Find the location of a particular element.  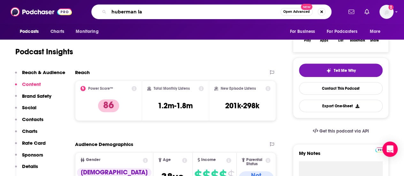

div: Search podcasts, credits, & more... is located at coordinates (212, 12).